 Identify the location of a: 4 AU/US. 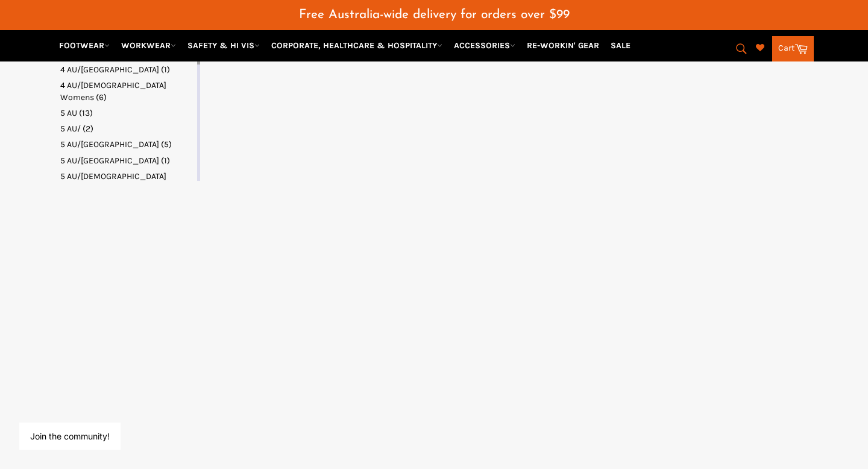
(127, 70).